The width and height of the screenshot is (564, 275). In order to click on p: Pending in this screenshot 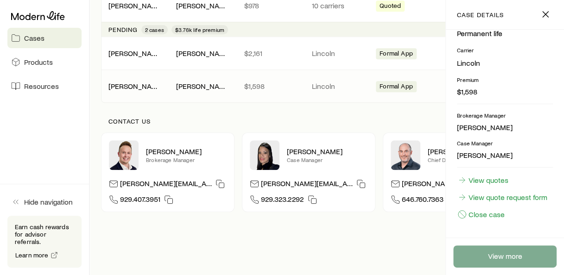, I will do `click(123, 30)`.